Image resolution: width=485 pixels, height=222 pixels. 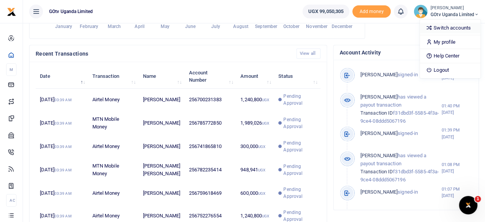 What do you see at coordinates (297, 76) in the screenshot?
I see `th: Status: activate to sort column ascending` at bounding box center [297, 76].